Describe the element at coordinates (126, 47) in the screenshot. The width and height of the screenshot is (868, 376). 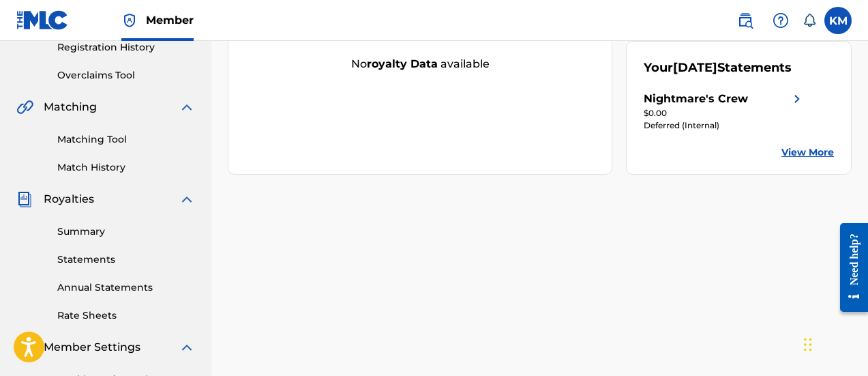
I see `a: Registration History` at that location.